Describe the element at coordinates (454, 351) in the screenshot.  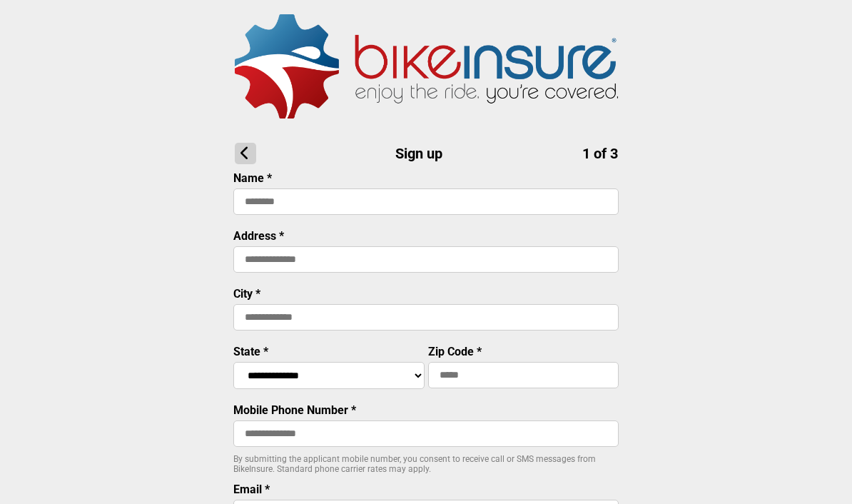
I see `label: Zip Code *` at that location.